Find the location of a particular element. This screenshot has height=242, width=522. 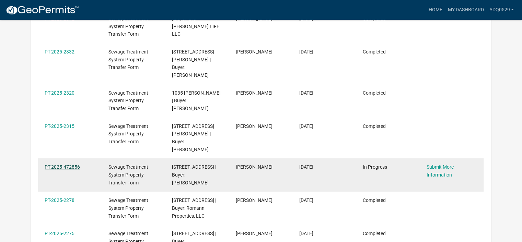

span: 146 1ST AVE S | Buyer: Romann Properties, LLC is located at coordinates (194, 208).